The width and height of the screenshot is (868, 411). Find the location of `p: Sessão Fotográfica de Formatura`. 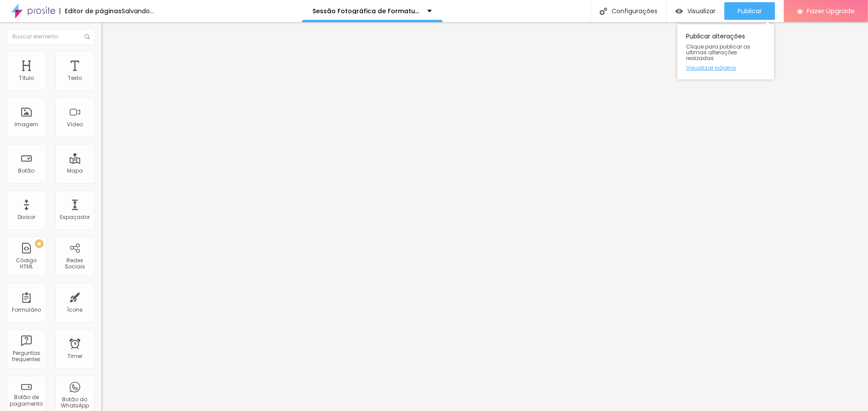

p: Sessão Fotográfica de Formatura is located at coordinates (366, 11).